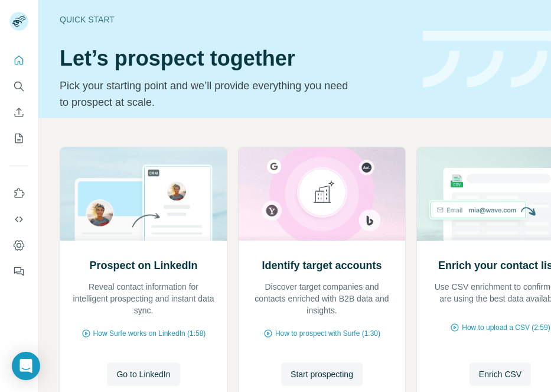 Image resolution: width=551 pixels, height=392 pixels. What do you see at coordinates (19, 271) in the screenshot?
I see `button: Feedback` at bounding box center [19, 271].